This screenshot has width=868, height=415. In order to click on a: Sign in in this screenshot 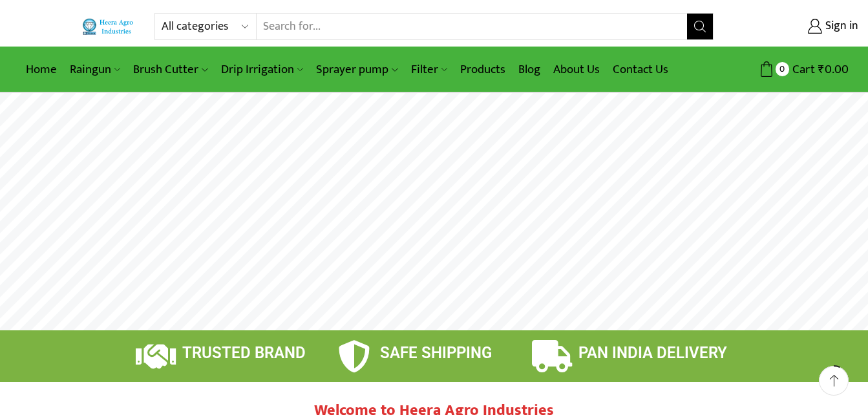, I will do `click(796, 26)`.